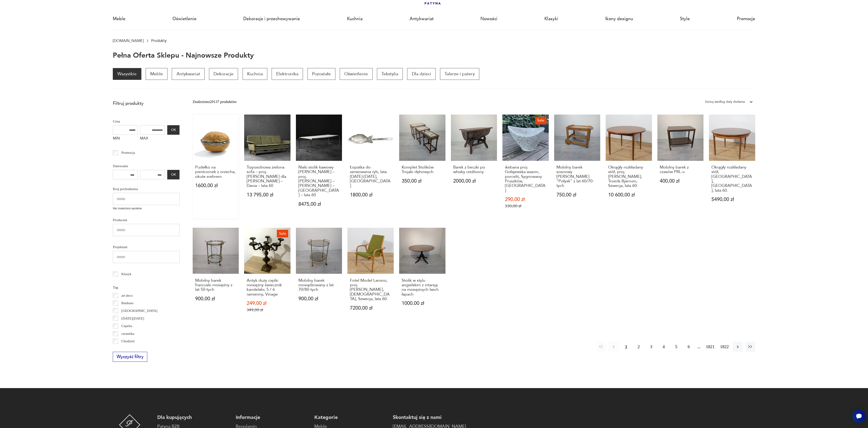 This screenshot has width=868, height=428. What do you see at coordinates (685, 19) in the screenshot?
I see `a: Style` at bounding box center [685, 19].